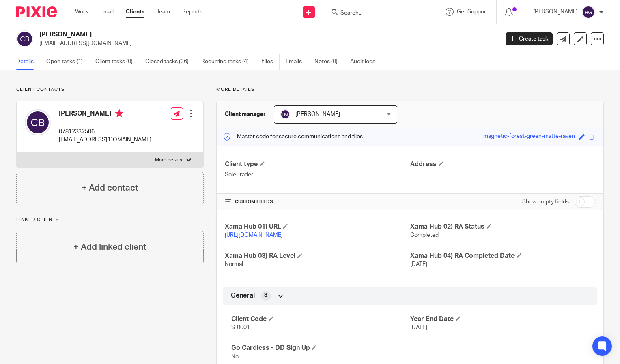 The image size is (620, 364). What do you see at coordinates (135, 12) in the screenshot?
I see `a: Clients` at bounding box center [135, 12].